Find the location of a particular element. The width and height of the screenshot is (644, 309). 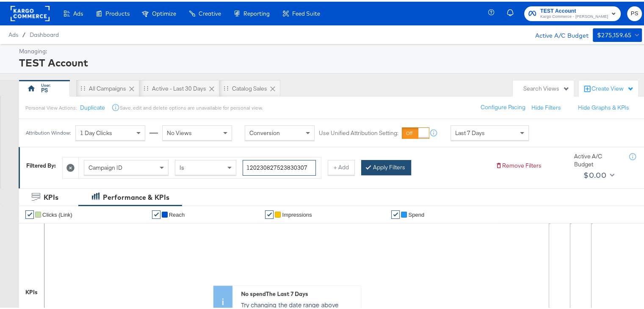

span: Creative is located at coordinates (210, 12).